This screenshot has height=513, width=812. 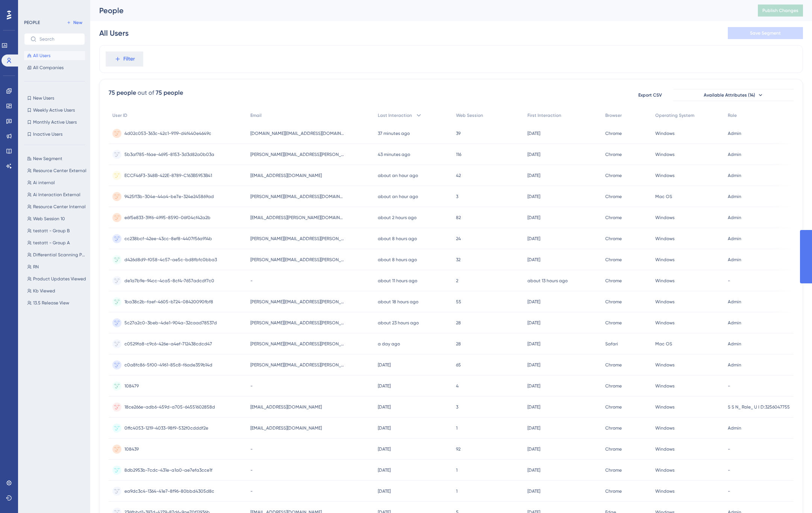 I want to click on time: about 2 hours ago, so click(x=397, y=217).